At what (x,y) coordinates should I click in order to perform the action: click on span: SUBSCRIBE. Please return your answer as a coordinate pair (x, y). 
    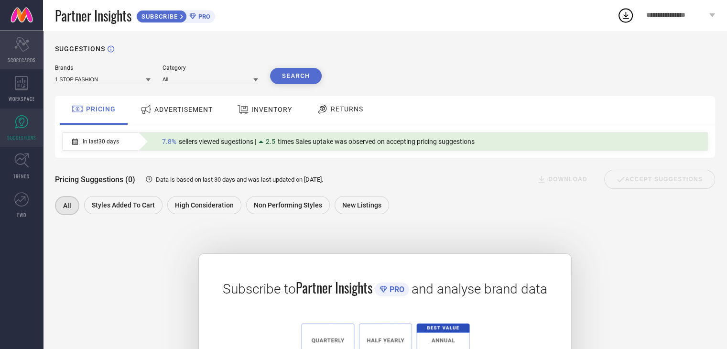
    Looking at the image, I should click on (158, 16).